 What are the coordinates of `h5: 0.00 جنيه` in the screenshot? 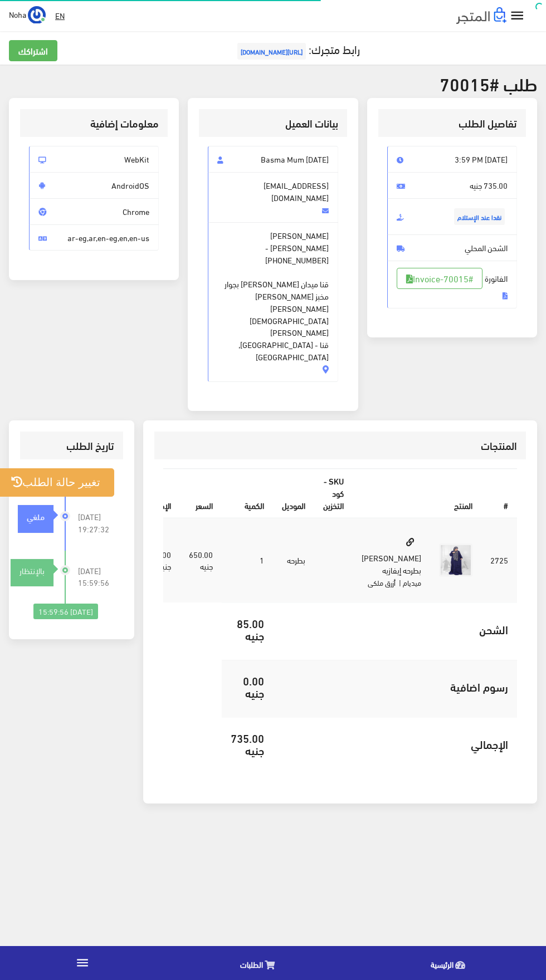 It's located at (247, 687).